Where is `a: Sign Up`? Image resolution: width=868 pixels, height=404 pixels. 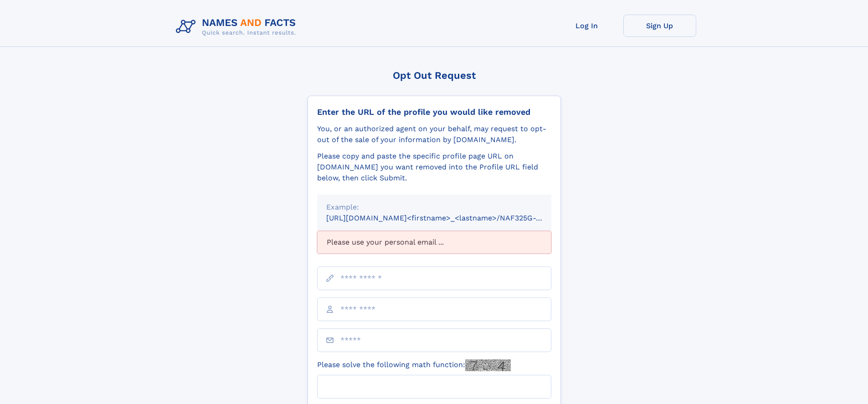 a: Sign Up is located at coordinates (660, 25).